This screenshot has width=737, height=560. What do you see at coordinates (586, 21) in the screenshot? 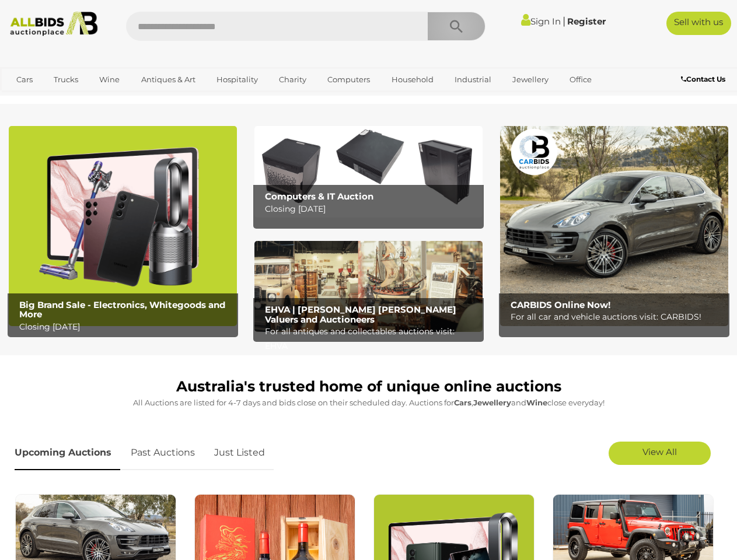
I see `a: Register` at bounding box center [586, 21].